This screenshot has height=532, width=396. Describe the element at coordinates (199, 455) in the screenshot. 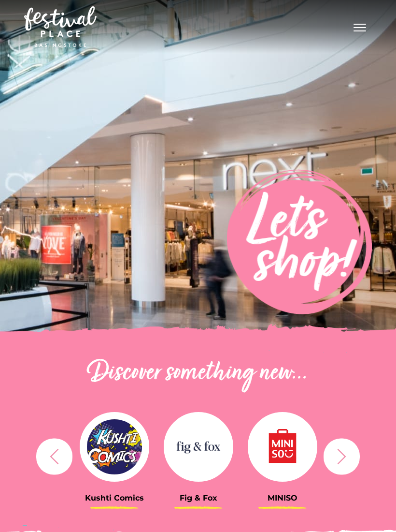

I see `a: Fig & Fox` at that location.